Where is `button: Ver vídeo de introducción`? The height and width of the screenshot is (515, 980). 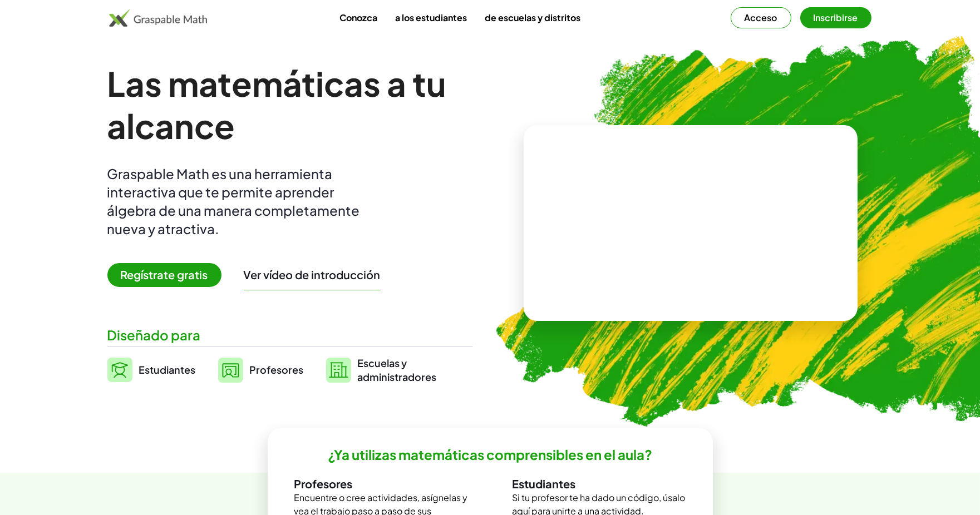 button: Ver vídeo de introducción is located at coordinates (312, 275).